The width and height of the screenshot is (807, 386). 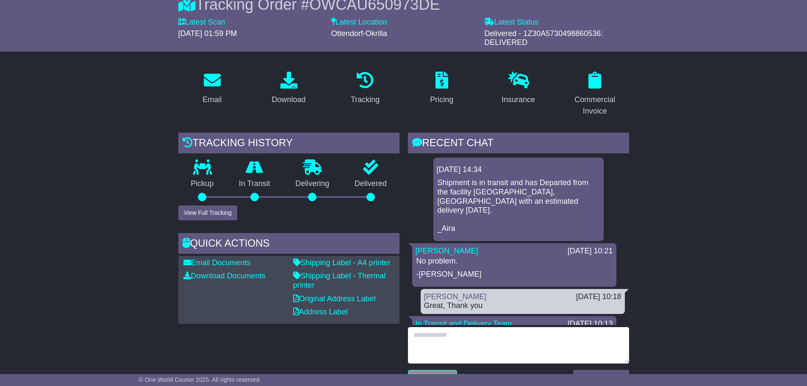 What do you see at coordinates (203, 184) in the screenshot?
I see `p: Pickup` at bounding box center [203, 184].